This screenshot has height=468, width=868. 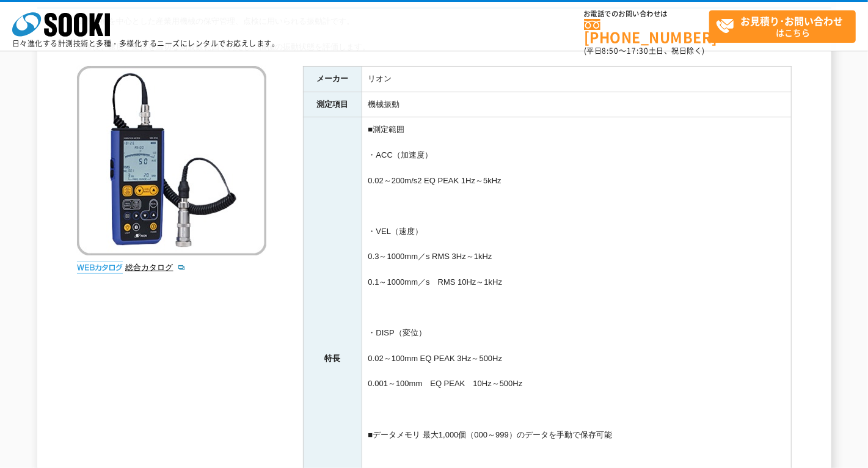 I want to click on span: 17:30, so click(x=638, y=51).